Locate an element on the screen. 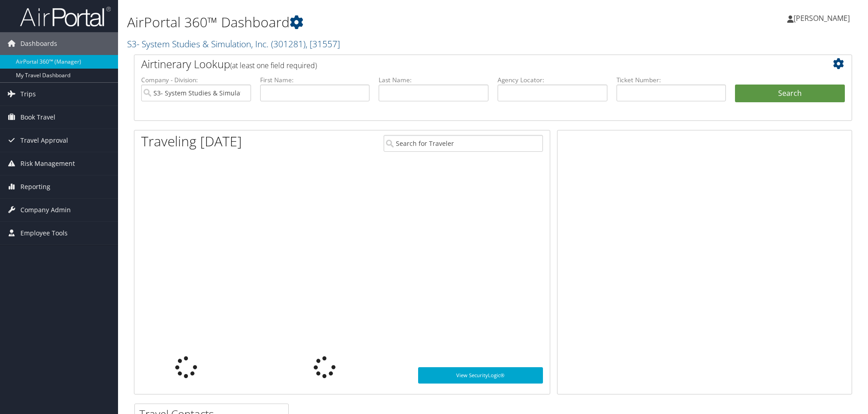  label: Last Name: is located at coordinates (434, 80).